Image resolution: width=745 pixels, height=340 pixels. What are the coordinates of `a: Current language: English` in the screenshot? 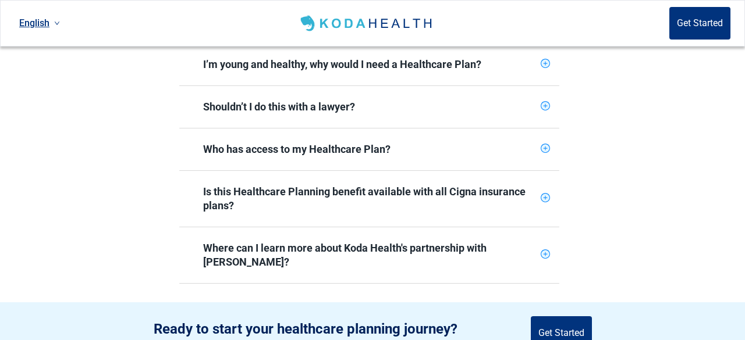 It's located at (40, 23).